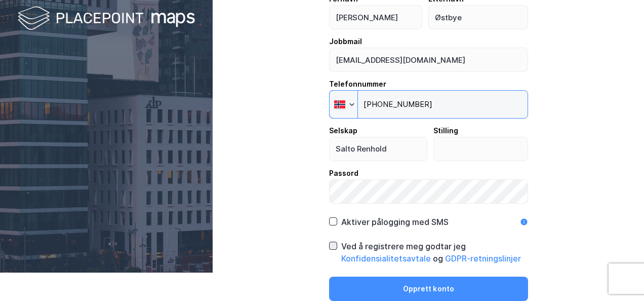 This screenshot has width=644, height=301. What do you see at coordinates (428, 84) in the screenshot?
I see `div: Telefonnummer` at bounding box center [428, 84].